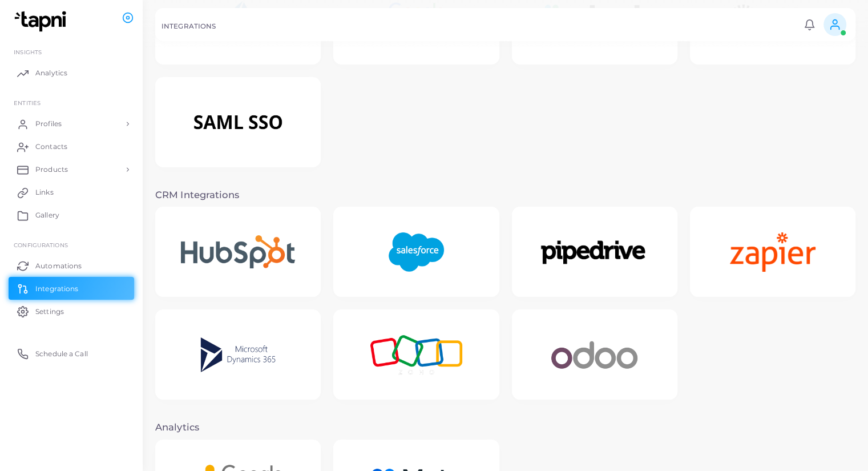 This screenshot has width=868, height=471. Describe the element at coordinates (238, 355) in the screenshot. I see `img: Microsoft Dynamics` at that location.